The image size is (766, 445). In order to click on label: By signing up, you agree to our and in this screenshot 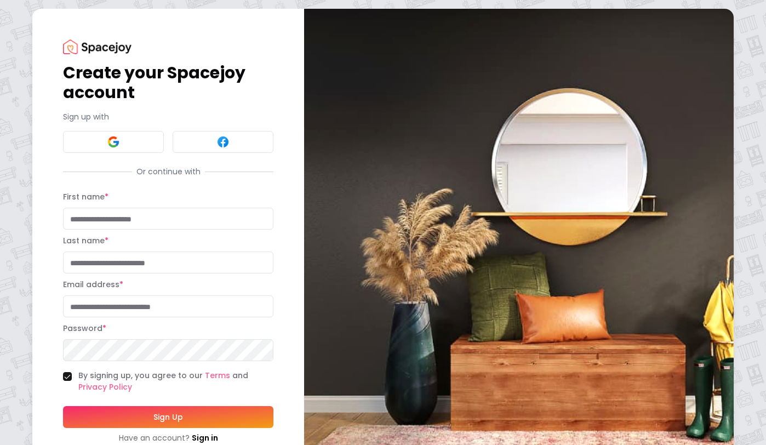, I will do `click(176, 382)`.